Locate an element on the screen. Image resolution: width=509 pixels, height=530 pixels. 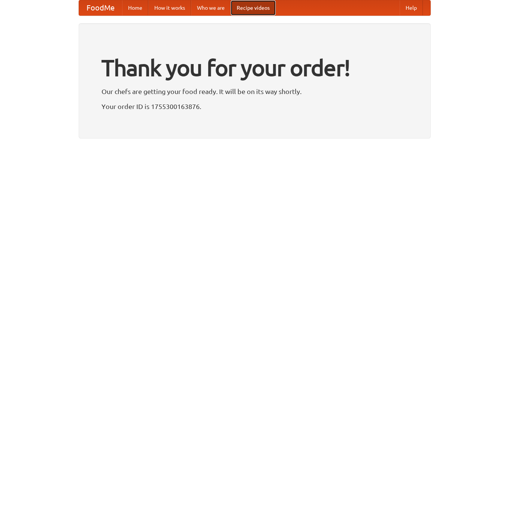
a: FoodMe is located at coordinates (100, 8).